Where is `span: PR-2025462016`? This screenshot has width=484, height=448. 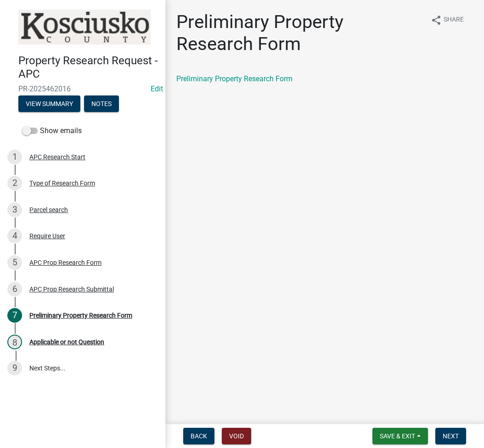 span: PR-2025462016 is located at coordinates (83, 89).